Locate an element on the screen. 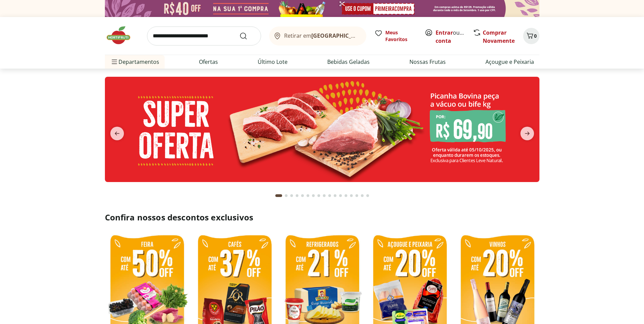 Image resolution: width=644 pixels, height=324 pixels. span: ou is located at coordinates (451, 36).